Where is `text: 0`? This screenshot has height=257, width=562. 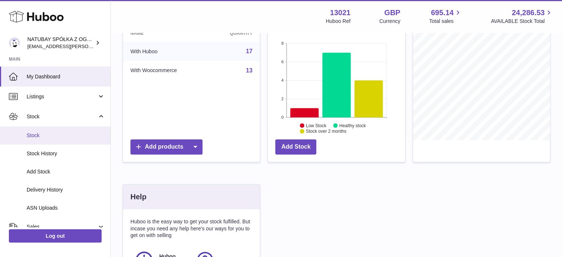 text: 0 is located at coordinates (283, 117).